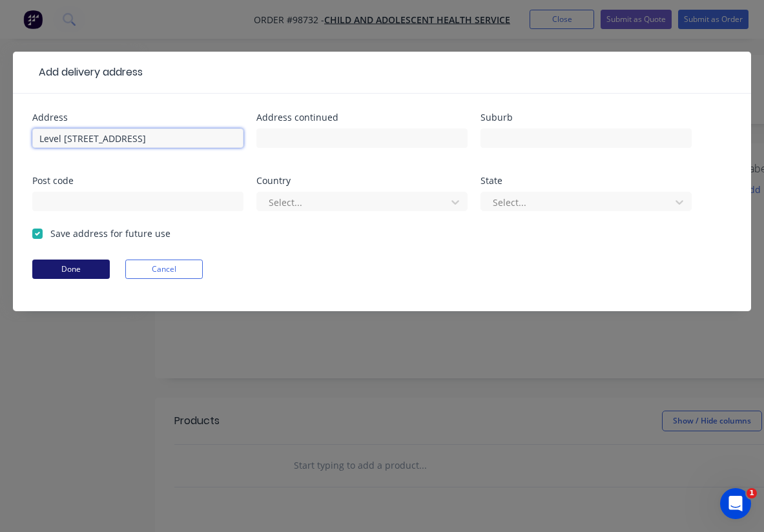  Describe the element at coordinates (362, 181) in the screenshot. I see `div: Country` at that location.